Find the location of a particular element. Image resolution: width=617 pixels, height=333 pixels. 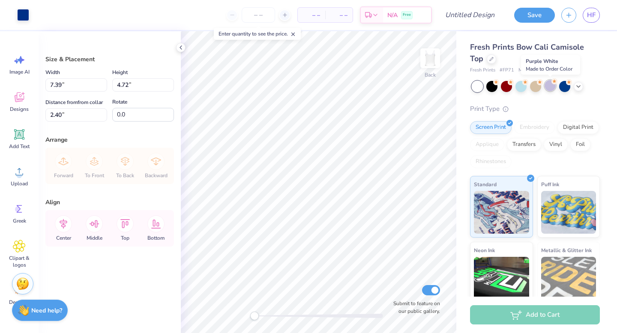

span: # FP71 is located at coordinates (507, 70).